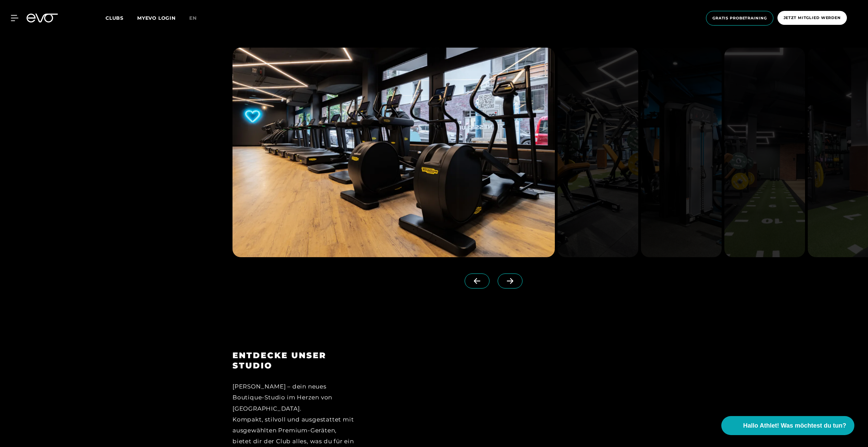 This screenshot has height=447, width=868. What do you see at coordinates (740, 18) in the screenshot?
I see `a: Gratis Probetraining` at bounding box center [740, 18].